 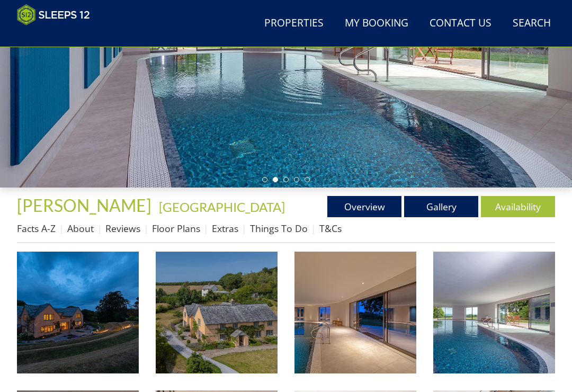 What do you see at coordinates (123, 228) in the screenshot?
I see `a: Reviews` at bounding box center [123, 228].